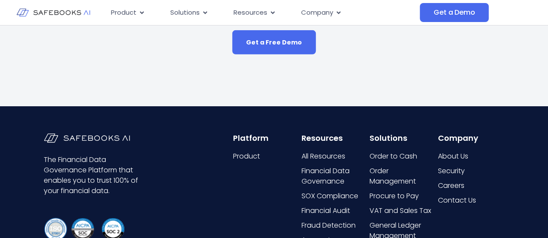 The width and height of the screenshot is (548, 238). I want to click on a: About Us, so click(470, 157).